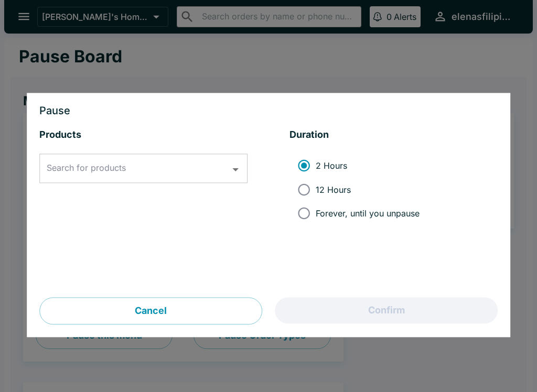  I want to click on span: Forever, until you unpause, so click(368, 214).